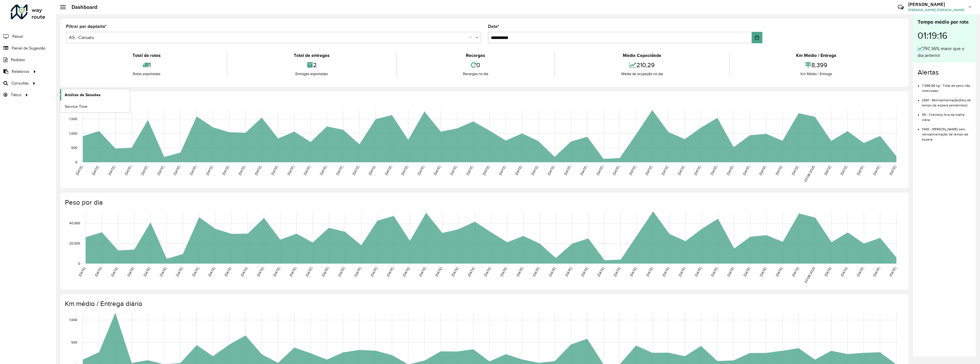 The height and width of the screenshot is (364, 980). What do you see at coordinates (20, 72) in the screenshot?
I see `span: Relatórios` at bounding box center [20, 72].